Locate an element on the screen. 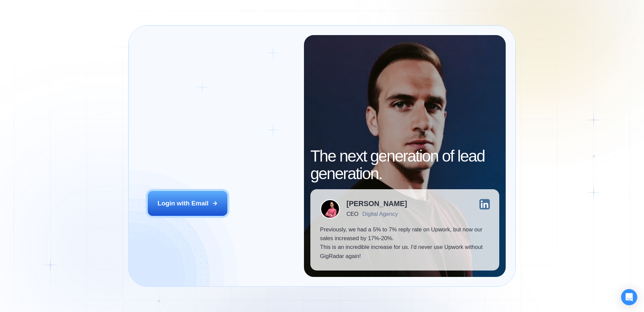 The height and width of the screenshot is (312, 644). div: CEO is located at coordinates (352, 214).